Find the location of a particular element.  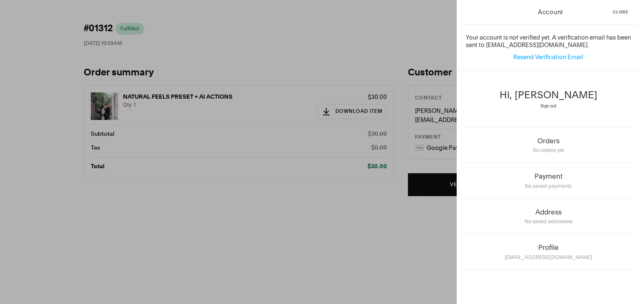

div: Address is located at coordinates (548, 212).